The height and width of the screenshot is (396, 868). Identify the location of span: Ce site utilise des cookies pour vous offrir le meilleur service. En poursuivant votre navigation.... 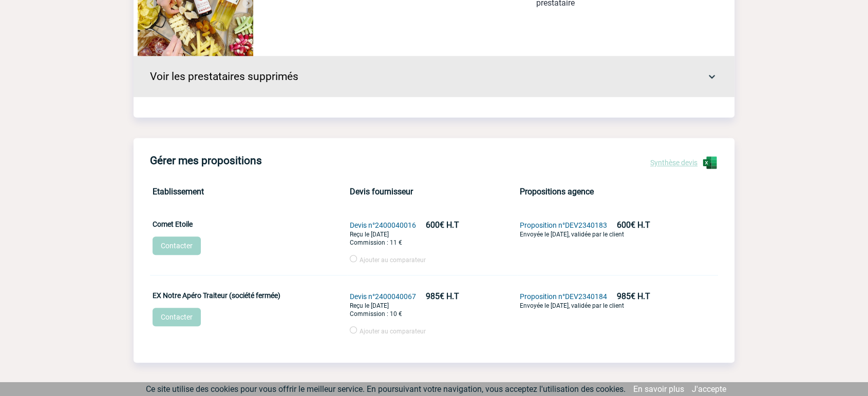
(385, 389).